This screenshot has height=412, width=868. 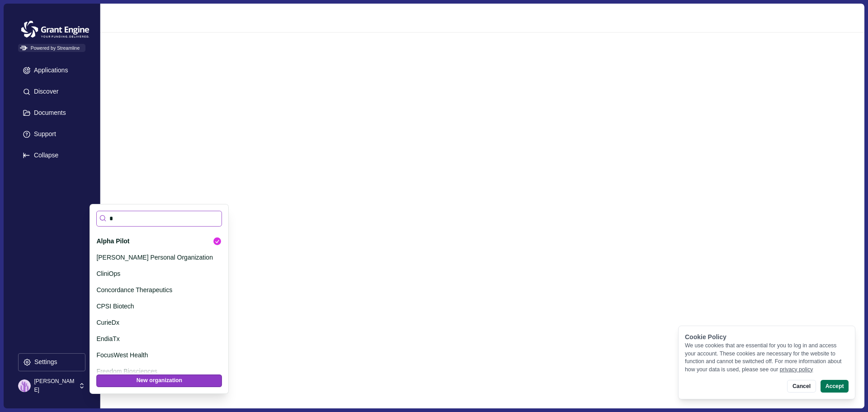 What do you see at coordinates (157, 274) in the screenshot?
I see `p: CliniOps` at bounding box center [157, 274].